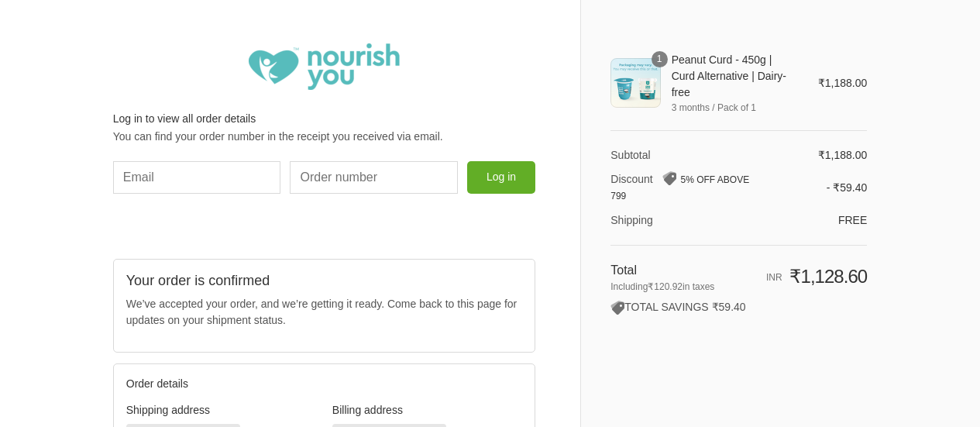 The height and width of the screenshot is (427, 980). Describe the element at coordinates (679, 188) in the screenshot. I see `span: 5% OFF ABOVE 799` at that location.